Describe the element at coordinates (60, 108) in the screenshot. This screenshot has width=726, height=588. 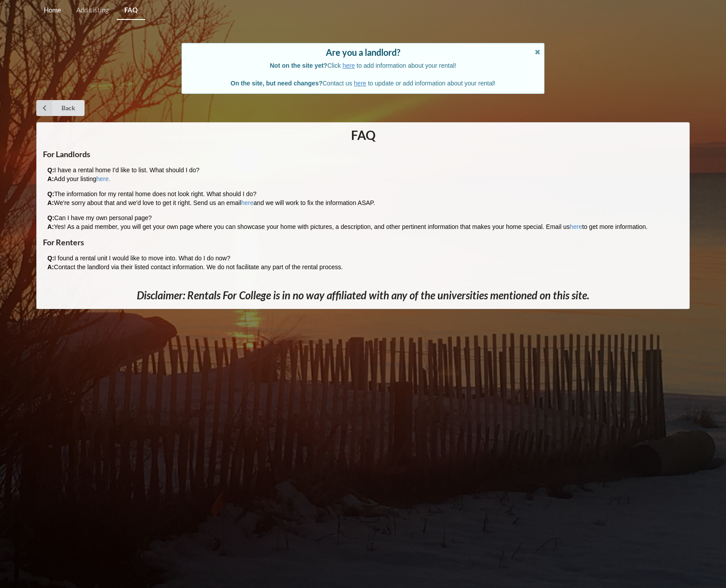
I see `a: Back` at that location.